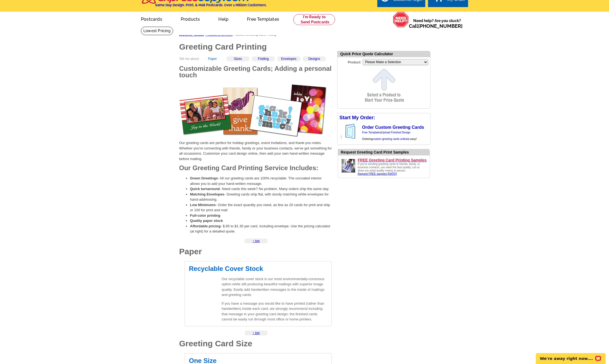 The width and height of the screenshot is (609, 364). What do you see at coordinates (349, 62) in the screenshot?
I see `label: Product:` at bounding box center [349, 62].